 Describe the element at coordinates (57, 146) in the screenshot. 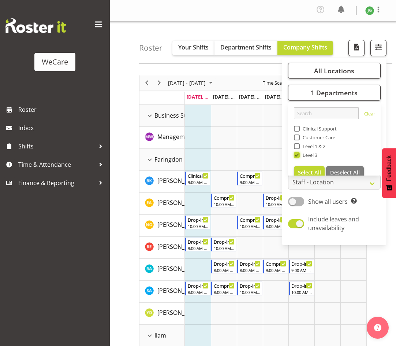

I see `span: Shifts` at that location.